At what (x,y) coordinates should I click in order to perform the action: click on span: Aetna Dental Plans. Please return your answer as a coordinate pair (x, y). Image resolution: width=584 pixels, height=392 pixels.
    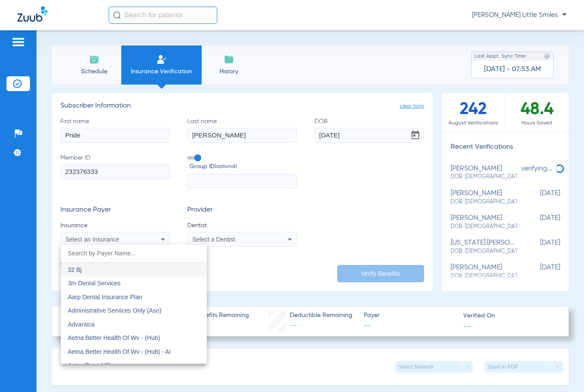
    Looking at the image, I should click on (94, 366).